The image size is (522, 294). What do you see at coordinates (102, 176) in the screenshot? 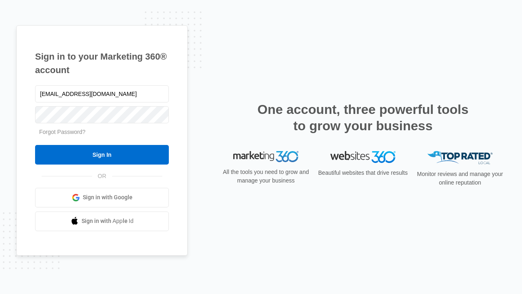
I see `span: OR` at bounding box center [102, 176].